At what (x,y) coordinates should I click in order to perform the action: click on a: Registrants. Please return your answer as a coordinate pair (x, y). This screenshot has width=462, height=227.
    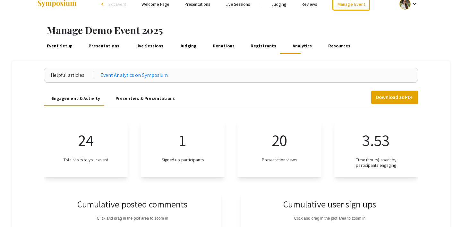
    Looking at the image, I should click on (263, 46).